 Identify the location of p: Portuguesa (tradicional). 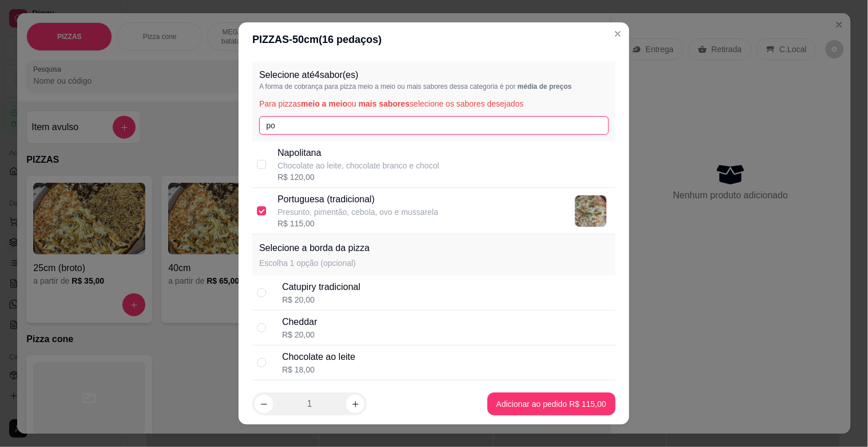
(358, 200).